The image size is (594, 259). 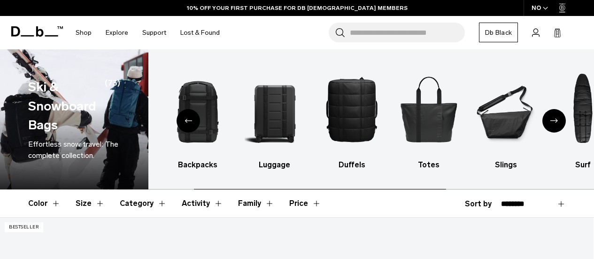 What do you see at coordinates (554, 121) in the screenshot?
I see `div: Next slide` at bounding box center [554, 121].